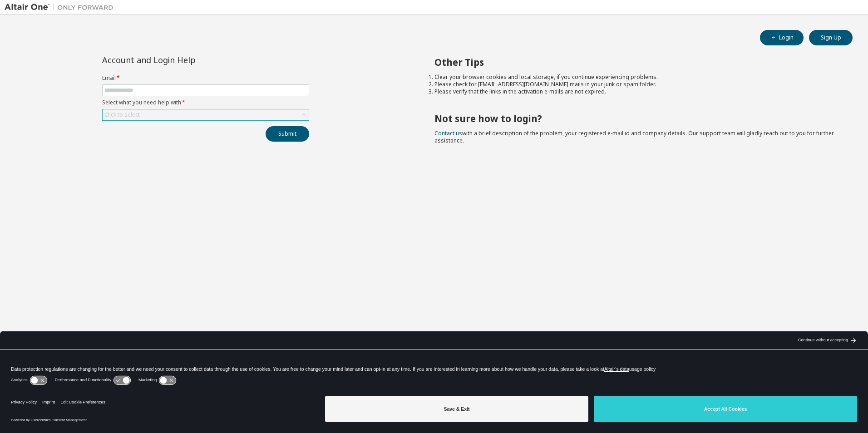 This screenshot has width=868, height=433. What do you see at coordinates (206, 103) in the screenshot?
I see `label: Select what you need help with` at bounding box center [206, 103].